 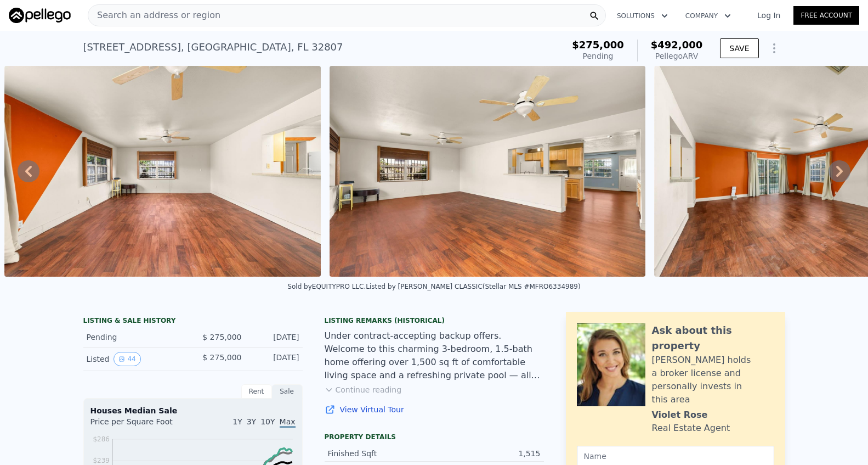 I want to click on a: View Virtual Tour, so click(x=434, y=409).